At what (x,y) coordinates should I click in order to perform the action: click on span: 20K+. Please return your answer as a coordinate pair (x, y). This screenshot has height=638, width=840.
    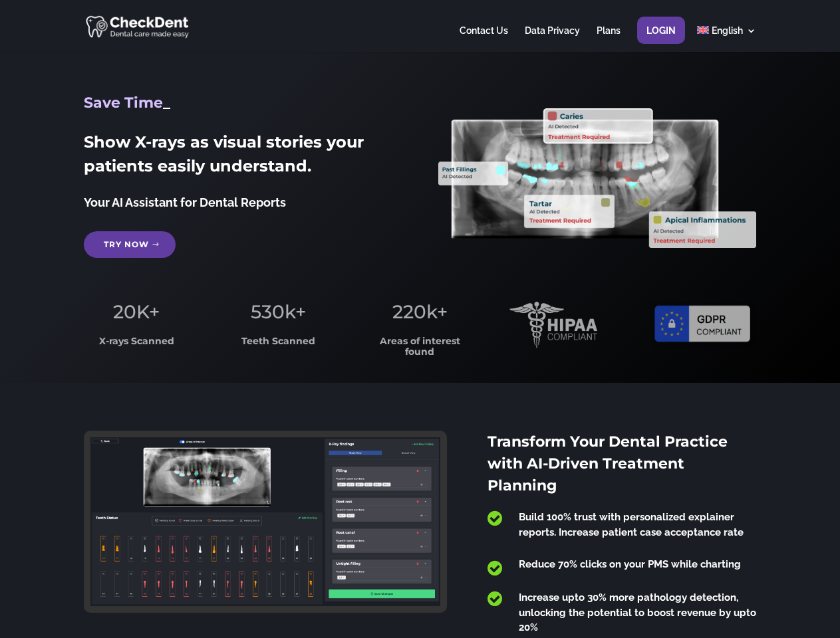
    Looking at the image, I should click on (136, 312).